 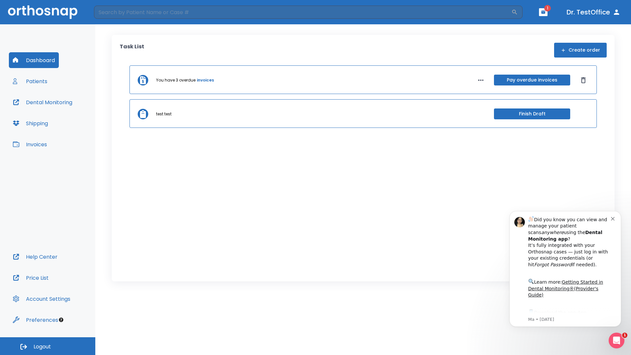 What do you see at coordinates (580, 50) in the screenshot?
I see `button: Create order` at bounding box center [580, 50].